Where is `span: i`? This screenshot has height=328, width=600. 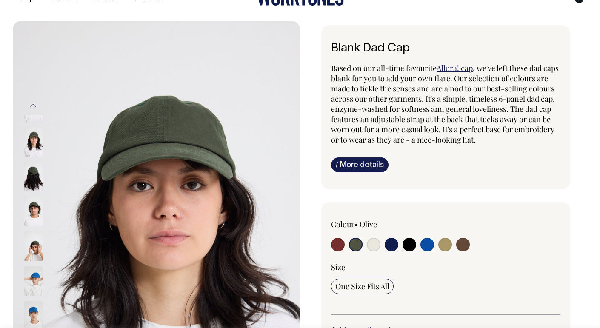 span: i is located at coordinates (337, 164).